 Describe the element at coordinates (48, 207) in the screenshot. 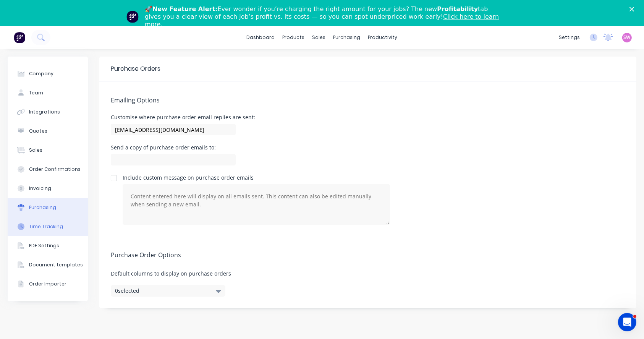

I see `button: Purchasing` at that location.